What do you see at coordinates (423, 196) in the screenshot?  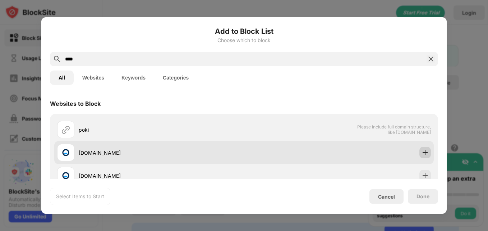 I see `div: Done` at bounding box center [423, 196].